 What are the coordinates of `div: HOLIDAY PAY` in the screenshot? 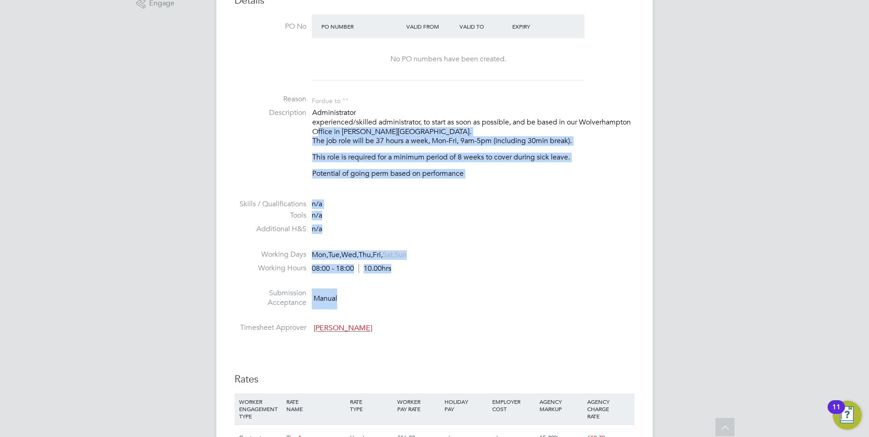 It's located at (466, 405).